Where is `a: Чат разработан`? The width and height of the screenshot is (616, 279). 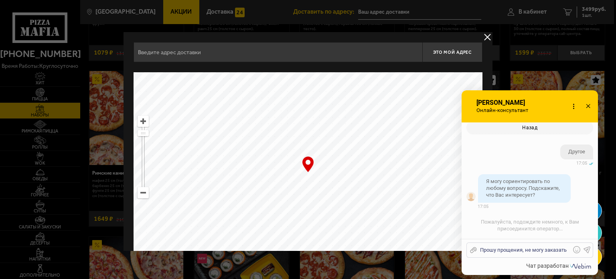
a: Чат разработан is located at coordinates (559, 265).